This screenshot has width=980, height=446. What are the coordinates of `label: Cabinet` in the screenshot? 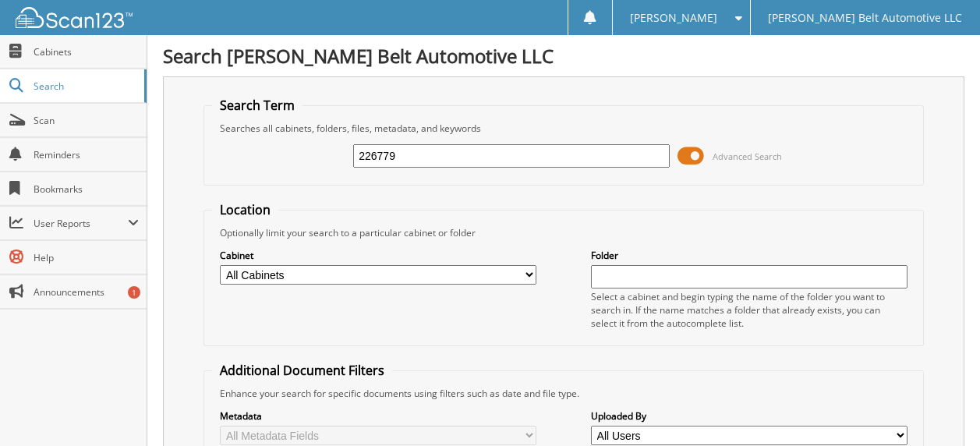 It's located at (378, 255).